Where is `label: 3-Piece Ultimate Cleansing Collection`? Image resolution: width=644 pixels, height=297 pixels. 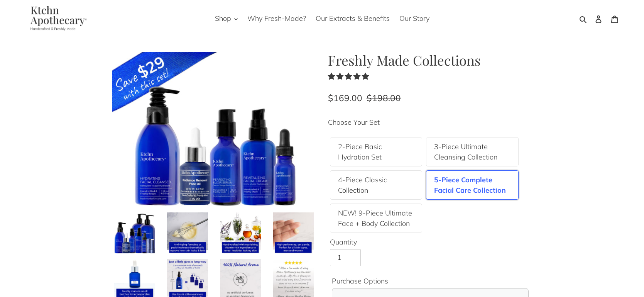 label: 3-Piece Ultimate Cleansing Collection is located at coordinates (472, 152).